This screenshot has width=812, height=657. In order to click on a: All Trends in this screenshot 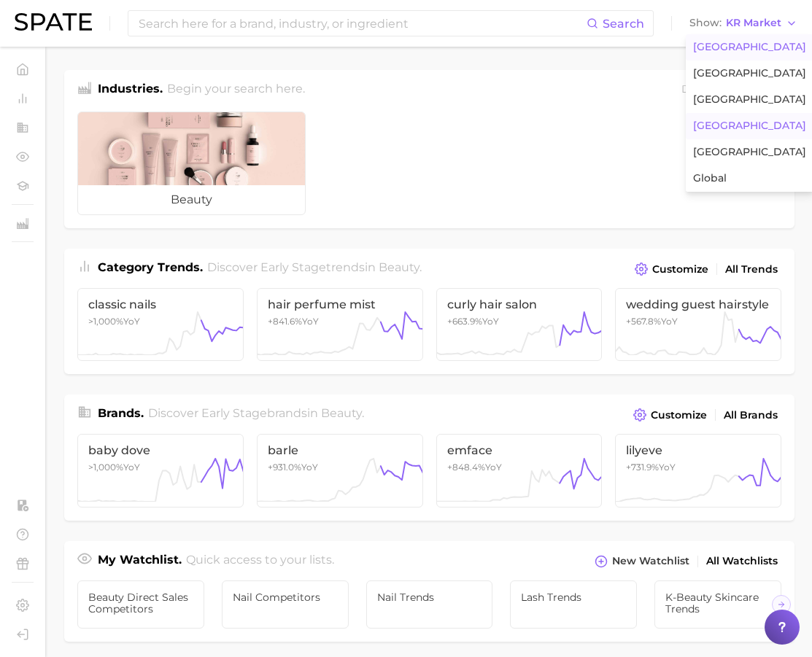, I will do `click(752, 269)`.